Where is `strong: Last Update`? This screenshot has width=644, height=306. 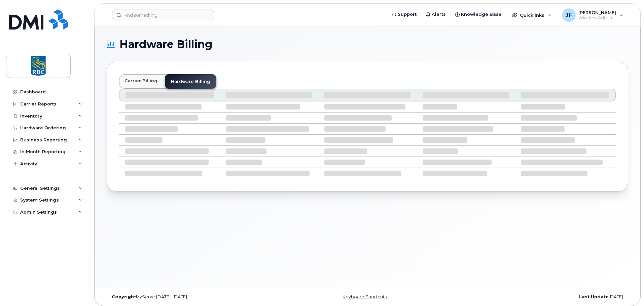
strong: Last Update is located at coordinates (594, 297).